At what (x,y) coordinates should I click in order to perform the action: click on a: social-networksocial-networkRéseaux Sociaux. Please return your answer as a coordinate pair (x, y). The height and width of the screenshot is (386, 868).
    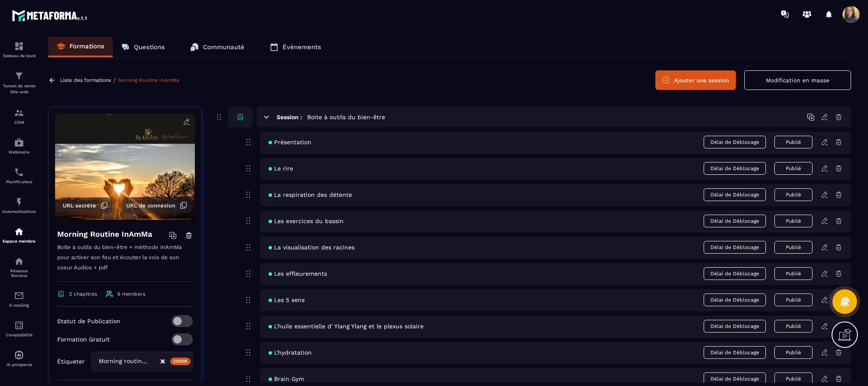
    Looking at the image, I should click on (19, 267).